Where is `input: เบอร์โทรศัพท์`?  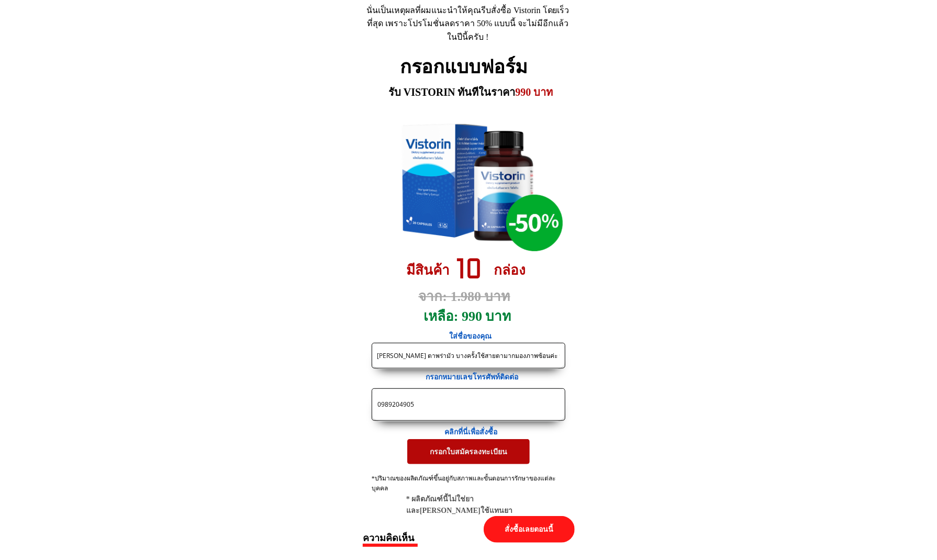 input: เบอร์โทรศัพท์ is located at coordinates (468, 405).